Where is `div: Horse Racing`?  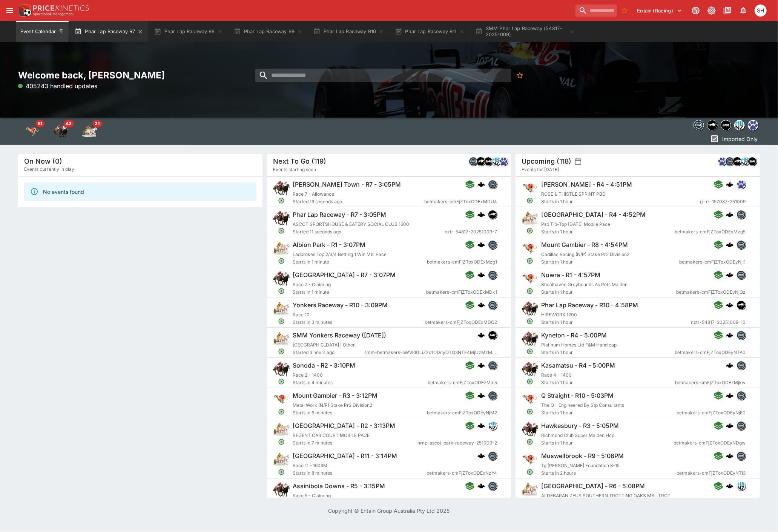
div: Horse Racing is located at coordinates (61, 131).